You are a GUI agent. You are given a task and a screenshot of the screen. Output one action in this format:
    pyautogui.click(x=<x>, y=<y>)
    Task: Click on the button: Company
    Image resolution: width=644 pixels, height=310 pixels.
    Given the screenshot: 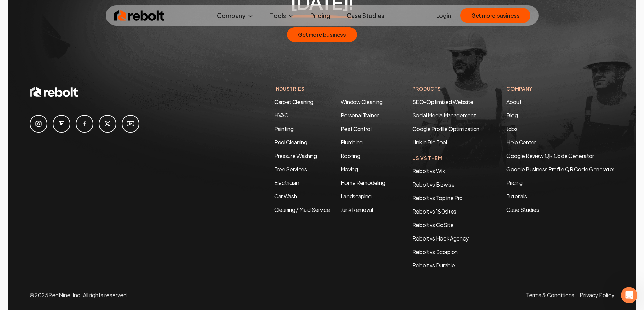 What is the action you would take?
    pyautogui.click(x=235, y=15)
    